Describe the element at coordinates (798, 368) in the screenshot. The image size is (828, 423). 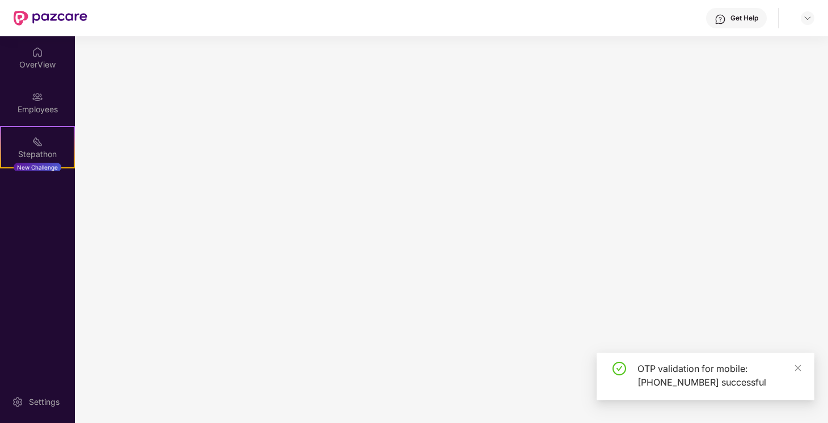
I see `span: close` at that location.